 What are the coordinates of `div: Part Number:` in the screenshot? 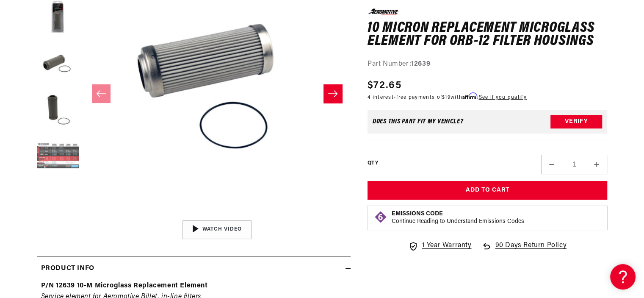 It's located at (487, 64).